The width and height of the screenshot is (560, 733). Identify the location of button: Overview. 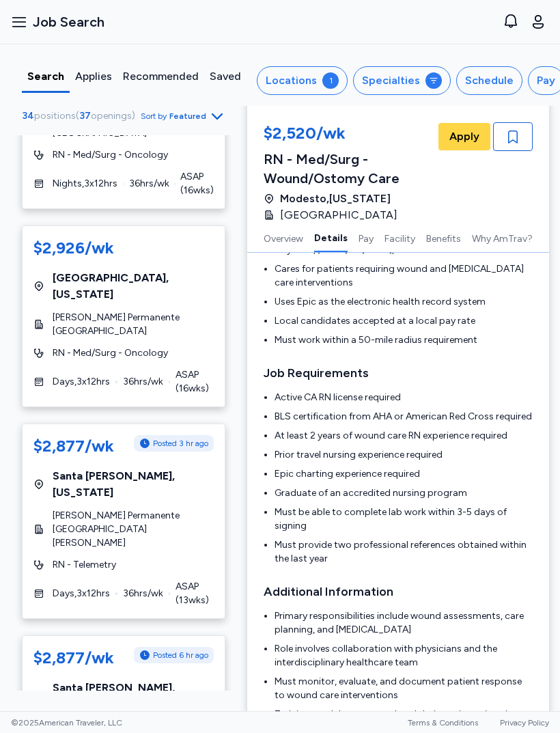
(283, 238).